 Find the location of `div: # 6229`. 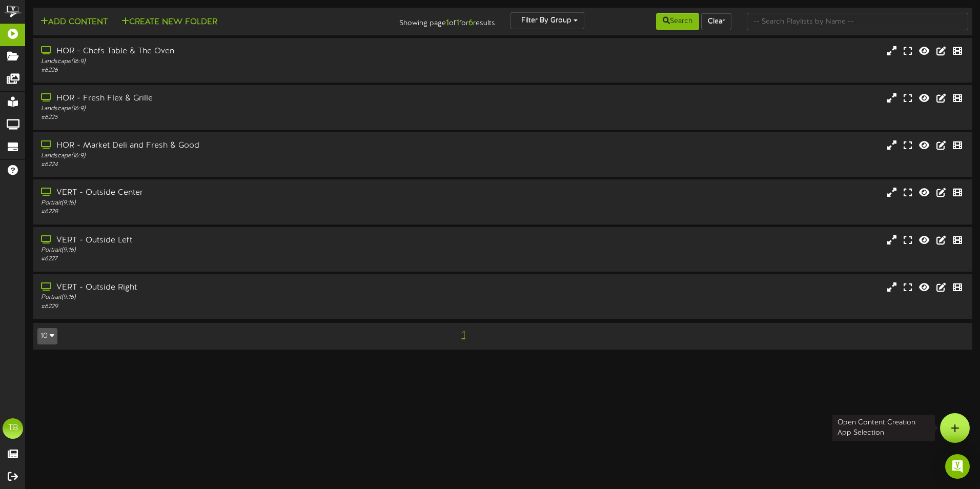

div: # 6229 is located at coordinates (229, 307).